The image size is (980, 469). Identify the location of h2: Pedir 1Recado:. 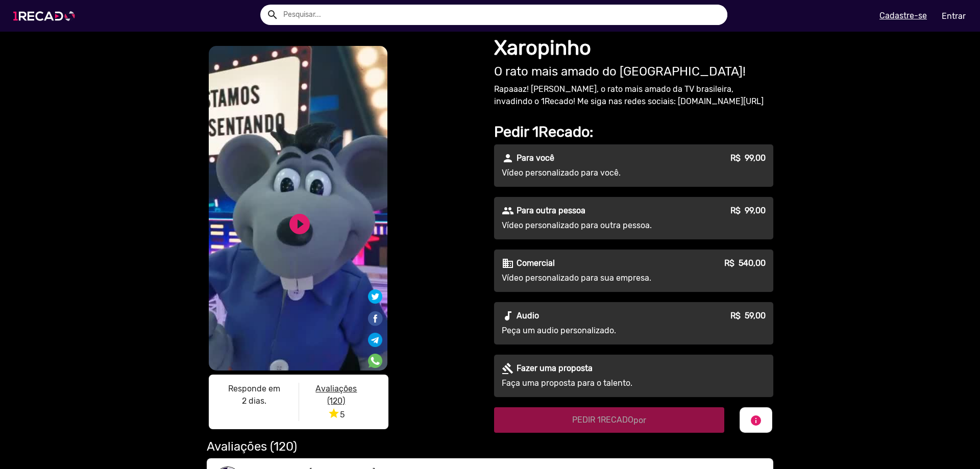
(634, 132).